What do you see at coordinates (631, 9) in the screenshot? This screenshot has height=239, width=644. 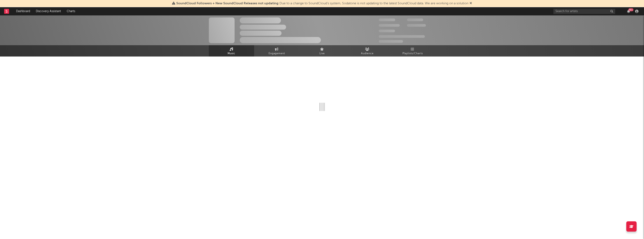 I see `div: 99 +` at bounding box center [631, 9].